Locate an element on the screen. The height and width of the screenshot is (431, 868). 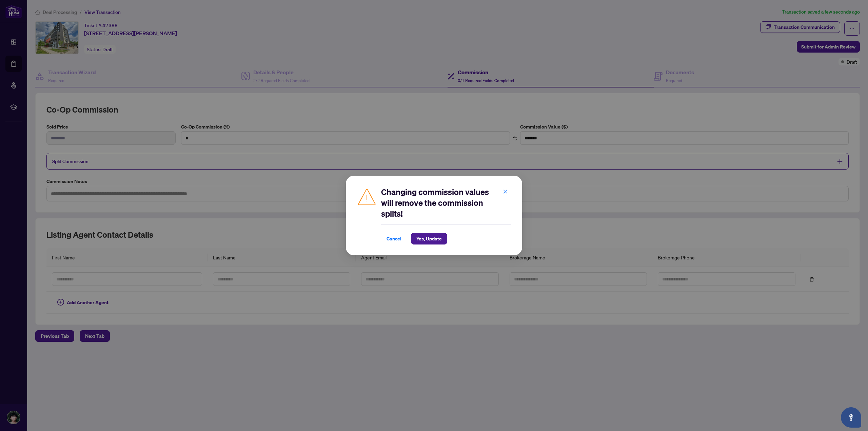
button: Open asap is located at coordinates (851, 418).